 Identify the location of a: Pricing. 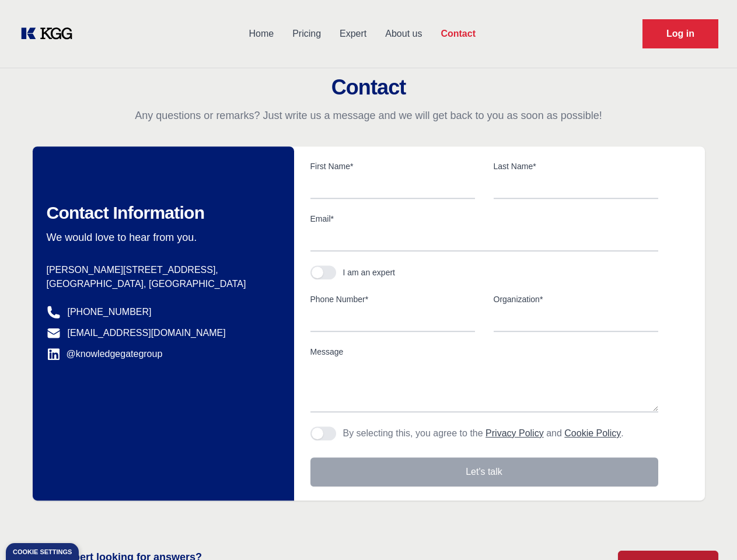
(306, 34).